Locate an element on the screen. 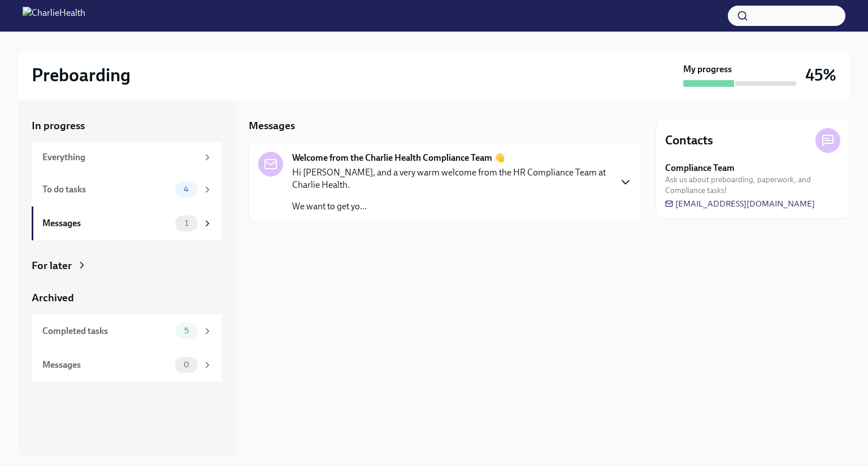  div: Archived is located at coordinates (127, 298).